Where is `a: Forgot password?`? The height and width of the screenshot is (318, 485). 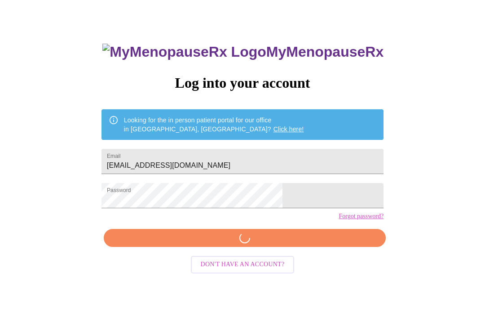 a: Forgot password? is located at coordinates (361, 216).